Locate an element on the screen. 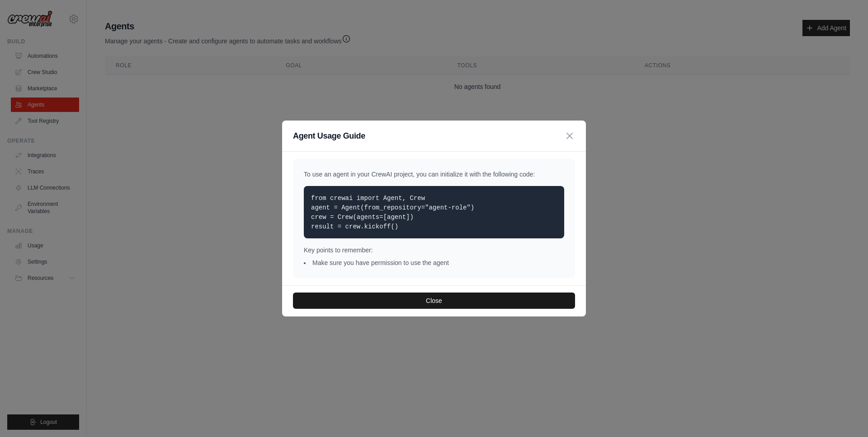 The height and width of the screenshot is (437, 868). p: To use an agent in your CrewAI project, you can initialize it with the following code: is located at coordinates (434, 174).